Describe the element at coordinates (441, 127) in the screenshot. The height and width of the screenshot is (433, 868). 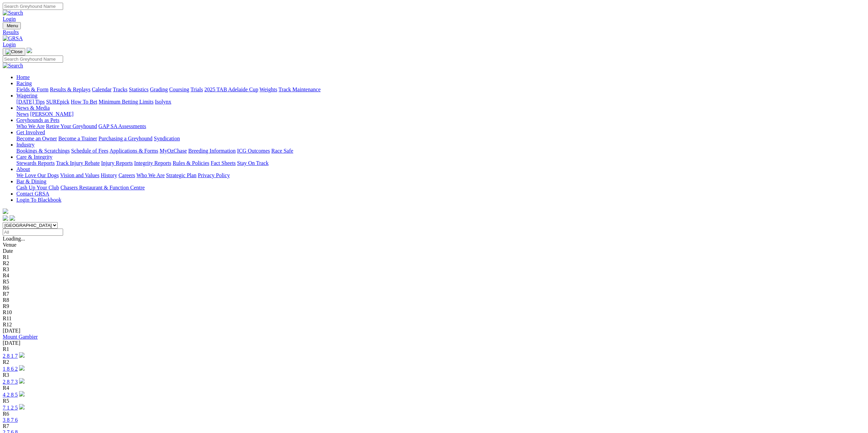
I see `div: Greyhounds as Pets` at that location.